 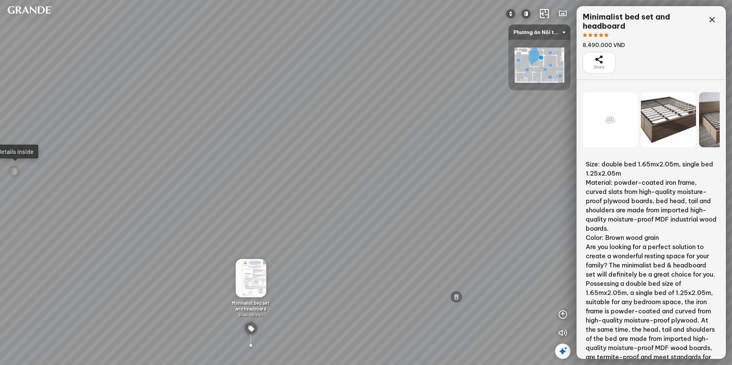 I want to click on img: type_price_tag_AGYDMGFED66.svg, so click(x=251, y=329).